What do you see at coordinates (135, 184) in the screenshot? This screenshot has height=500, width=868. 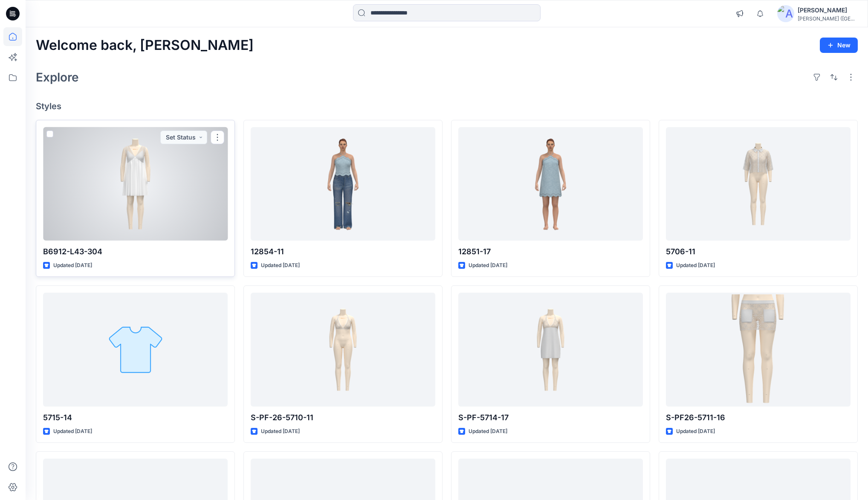 I see `a: B6912-L43-304` at bounding box center [135, 184].